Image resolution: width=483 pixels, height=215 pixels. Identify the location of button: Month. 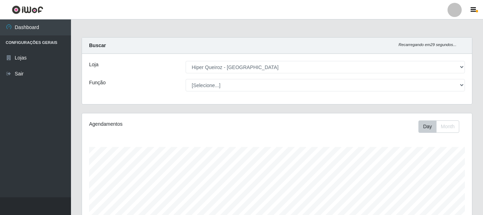
(448, 127).